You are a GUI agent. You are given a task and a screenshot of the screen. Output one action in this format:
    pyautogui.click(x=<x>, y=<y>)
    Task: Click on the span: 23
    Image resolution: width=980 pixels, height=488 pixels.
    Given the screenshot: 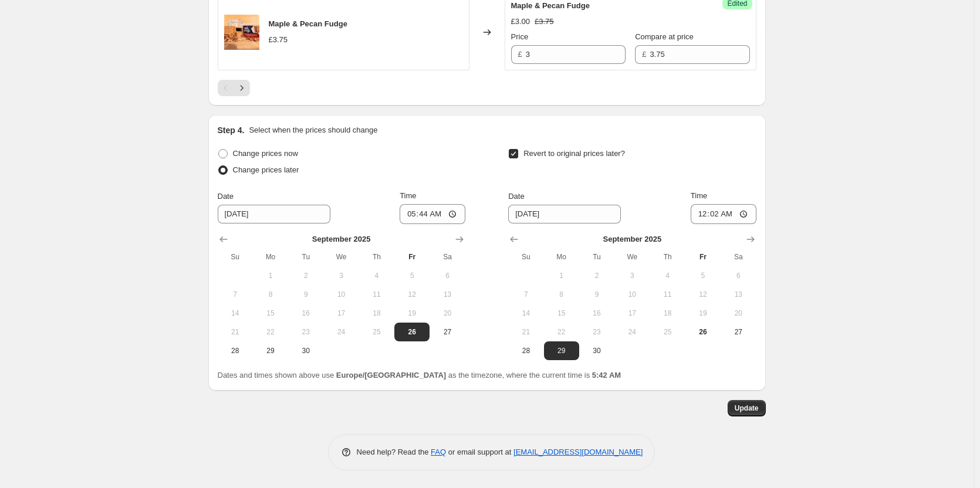 What is the action you would take?
    pyautogui.click(x=597, y=332)
    